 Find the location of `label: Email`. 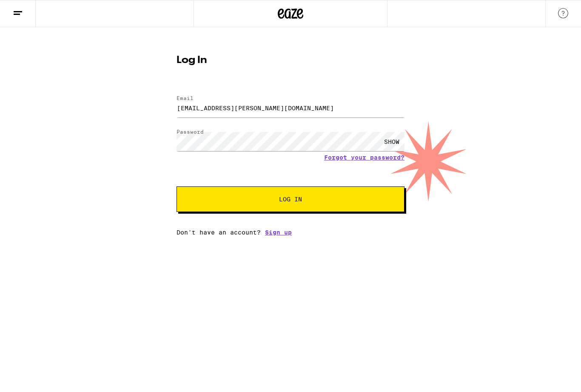

label: Email is located at coordinates (185, 98).